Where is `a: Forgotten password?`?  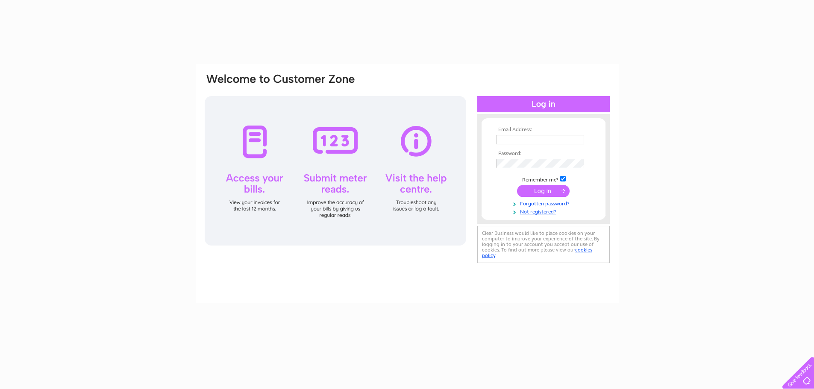
a: Forgotten password? is located at coordinates (545, 203).